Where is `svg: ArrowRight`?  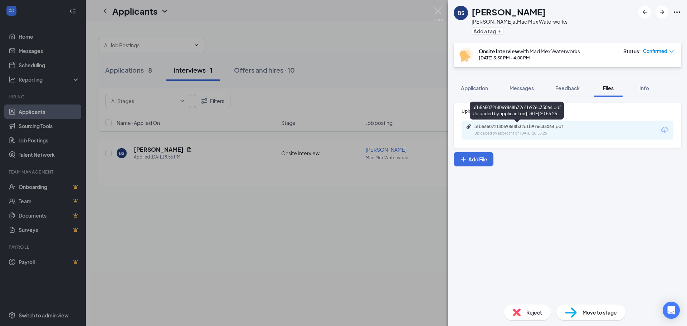
svg: ArrowRight is located at coordinates (662, 12).